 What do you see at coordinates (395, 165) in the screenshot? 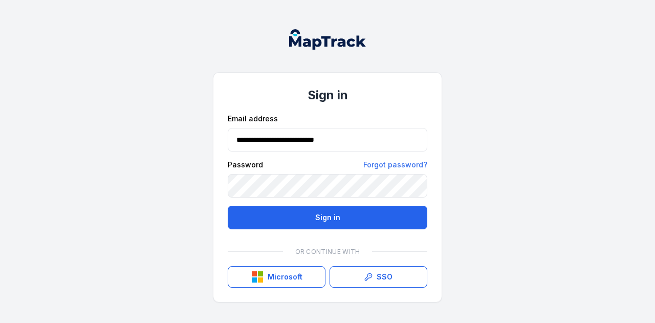
I see `a: Forgot password?` at bounding box center [395, 165].